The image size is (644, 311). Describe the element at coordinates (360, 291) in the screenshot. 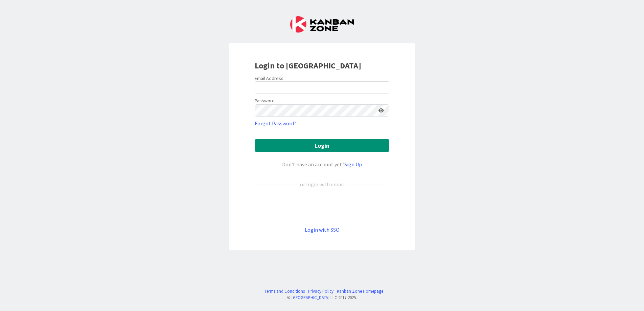

I see `a: Kanban Zone Homepage` at that location.